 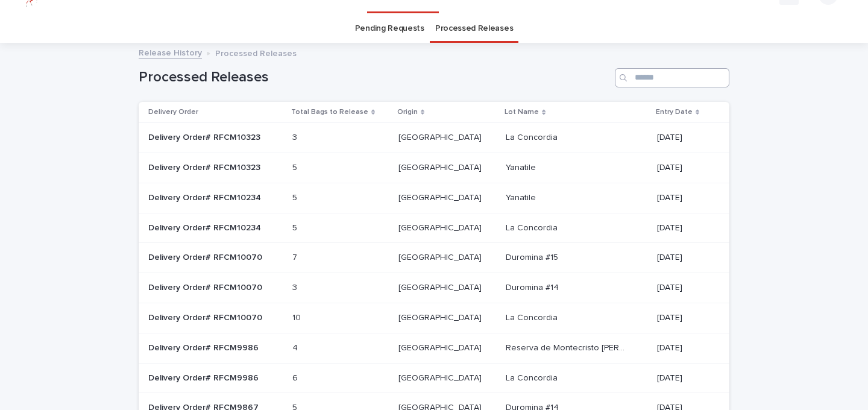 I want to click on p: 4, so click(x=296, y=347).